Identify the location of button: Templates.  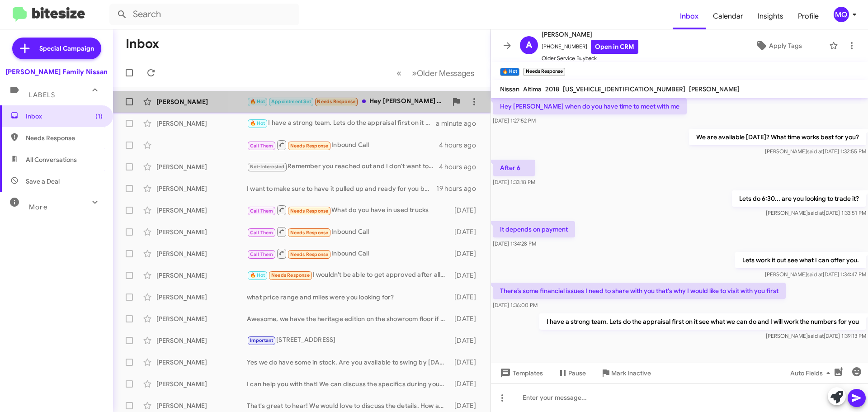
(521, 374).